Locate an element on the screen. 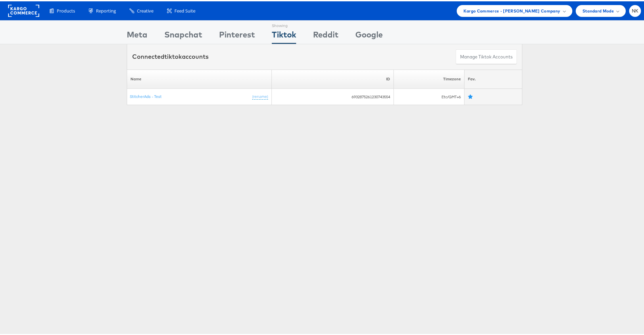 This screenshot has width=644, height=335. div: Tiktok is located at coordinates (284, 35).